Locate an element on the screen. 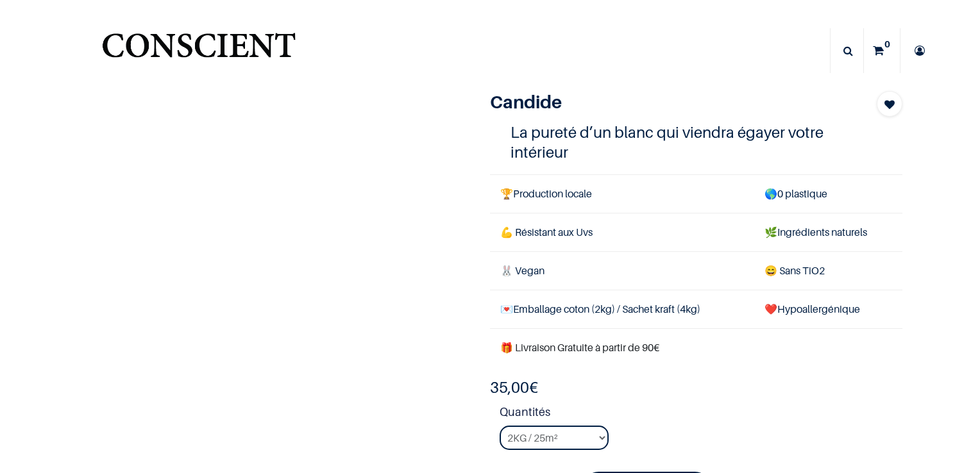 This screenshot has height=473, width=980. strong: Quantités is located at coordinates (702, 414).